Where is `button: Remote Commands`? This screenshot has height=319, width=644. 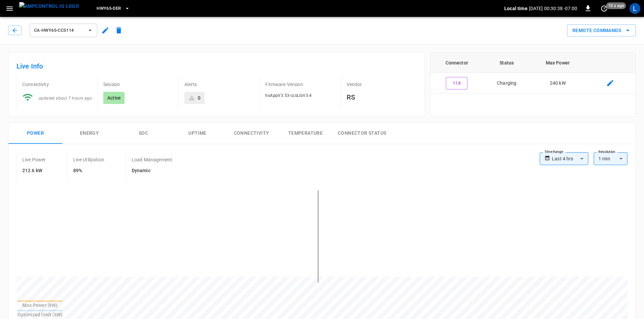 button: Remote Commands is located at coordinates (601, 31).